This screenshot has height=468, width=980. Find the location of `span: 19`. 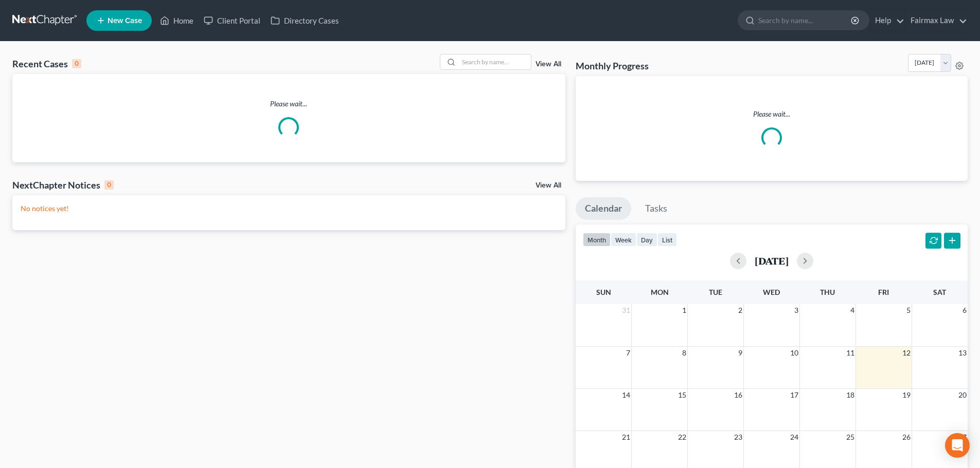

span: 19 is located at coordinates (906, 395).